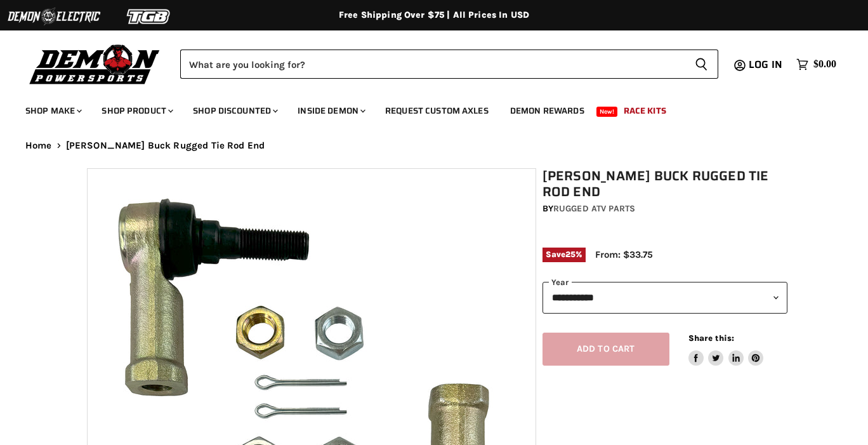  What do you see at coordinates (564, 255) in the screenshot?
I see `span: Save %` at bounding box center [564, 255].